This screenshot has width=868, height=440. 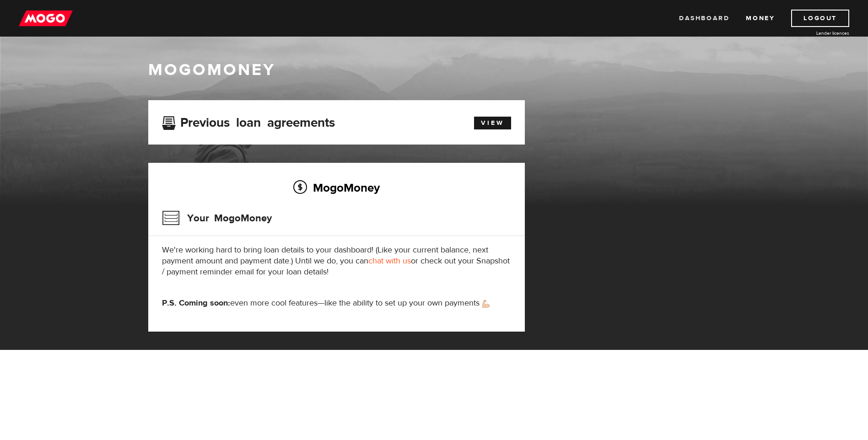 I want to click on h3: Previous loan agreements, so click(x=248, y=121).